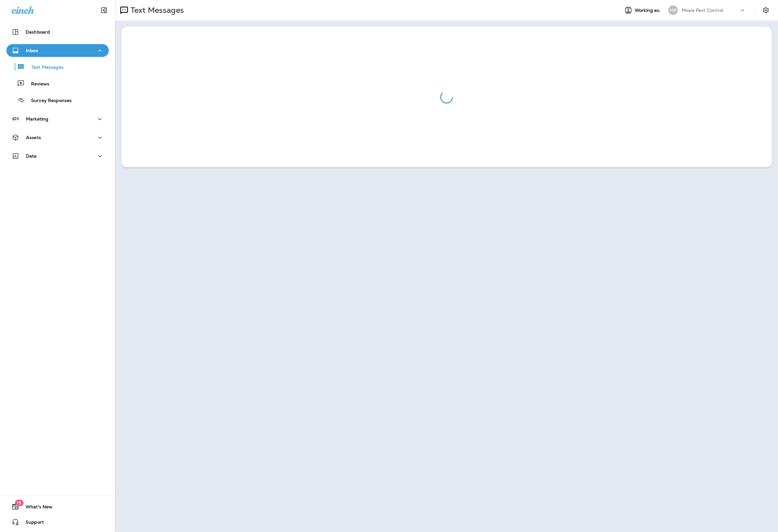 The height and width of the screenshot is (532, 778). What do you see at coordinates (58, 32) in the screenshot?
I see `button: Dashboard` at bounding box center [58, 32].